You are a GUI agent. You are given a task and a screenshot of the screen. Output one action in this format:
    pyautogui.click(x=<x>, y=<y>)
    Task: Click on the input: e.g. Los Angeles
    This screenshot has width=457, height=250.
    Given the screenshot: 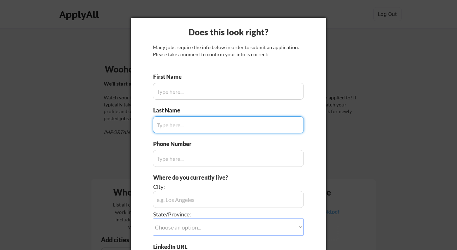 What is the action you would take?
    pyautogui.click(x=228, y=199)
    